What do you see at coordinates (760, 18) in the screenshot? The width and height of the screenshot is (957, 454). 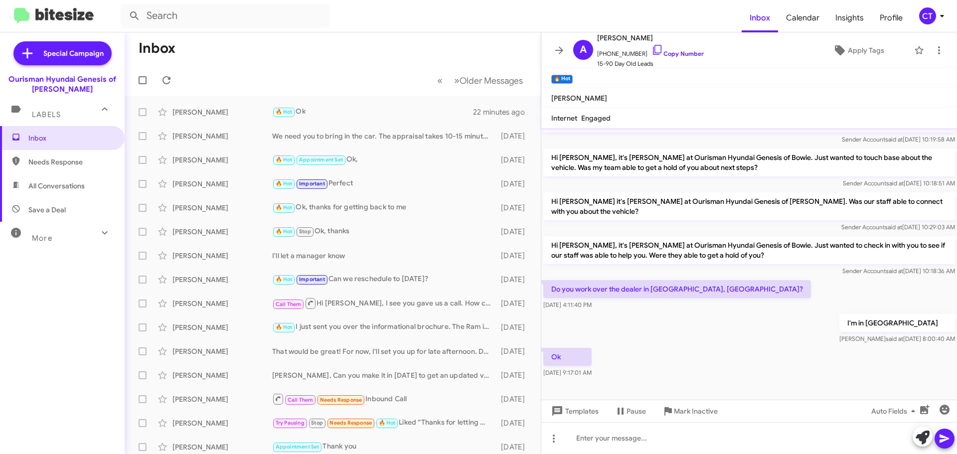 I see `a: Inbox` at bounding box center [760, 18].